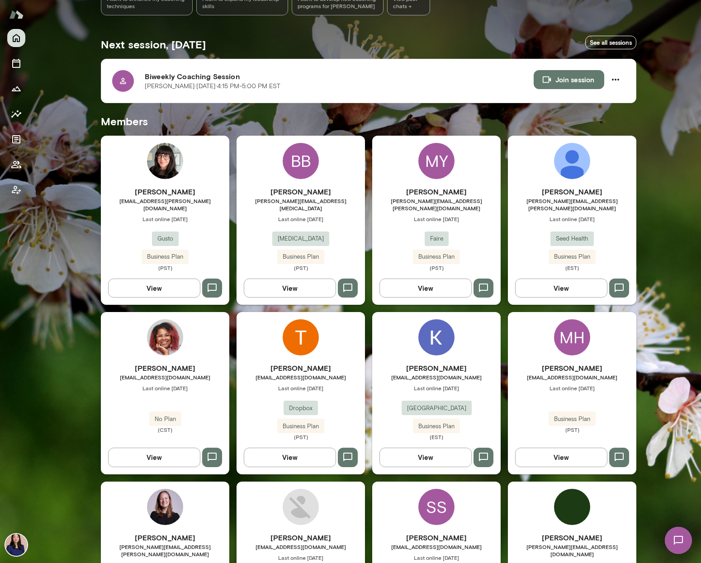 This screenshot has height=563, width=701. What do you see at coordinates (16, 165) in the screenshot?
I see `button: Members` at bounding box center [16, 165].